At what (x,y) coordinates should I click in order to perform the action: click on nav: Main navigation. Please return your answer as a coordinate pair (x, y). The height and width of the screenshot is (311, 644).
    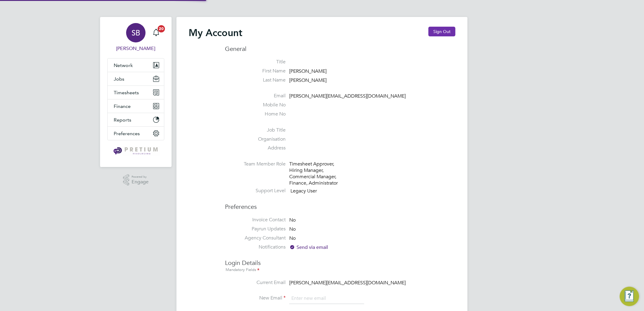
    Looking at the image, I should click on (136, 92).